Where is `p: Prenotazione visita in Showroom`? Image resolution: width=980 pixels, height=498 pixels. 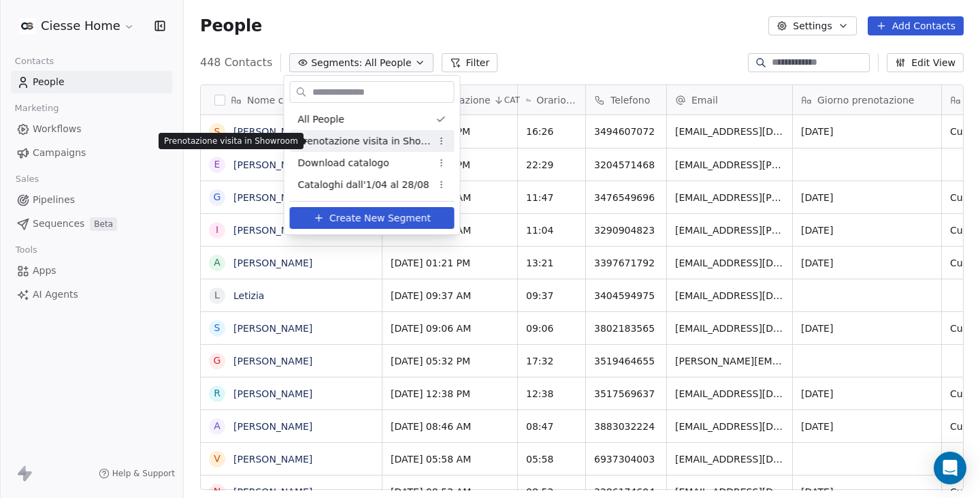 p: Prenotazione visita in Showroom is located at coordinates (231, 141).